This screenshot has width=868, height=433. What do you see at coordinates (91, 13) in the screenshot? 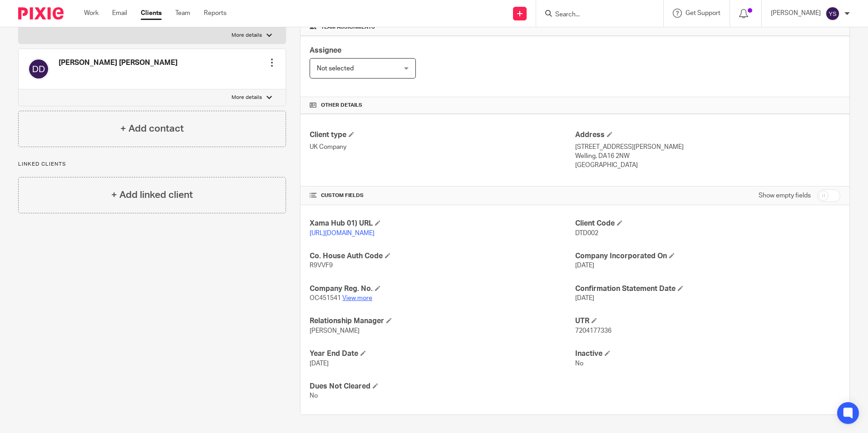
I see `a: Work` at bounding box center [91, 13].